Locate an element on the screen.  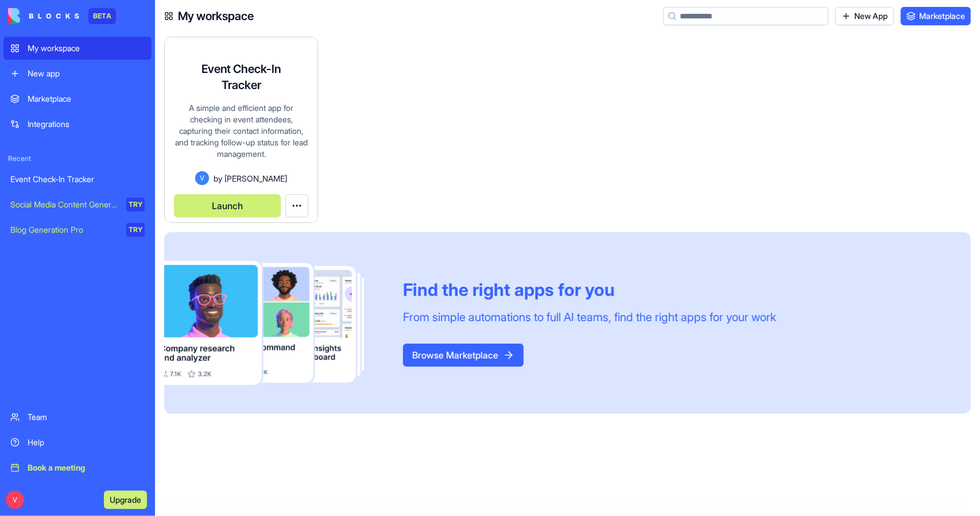
div: Find the right apps for you is located at coordinates (590, 289).